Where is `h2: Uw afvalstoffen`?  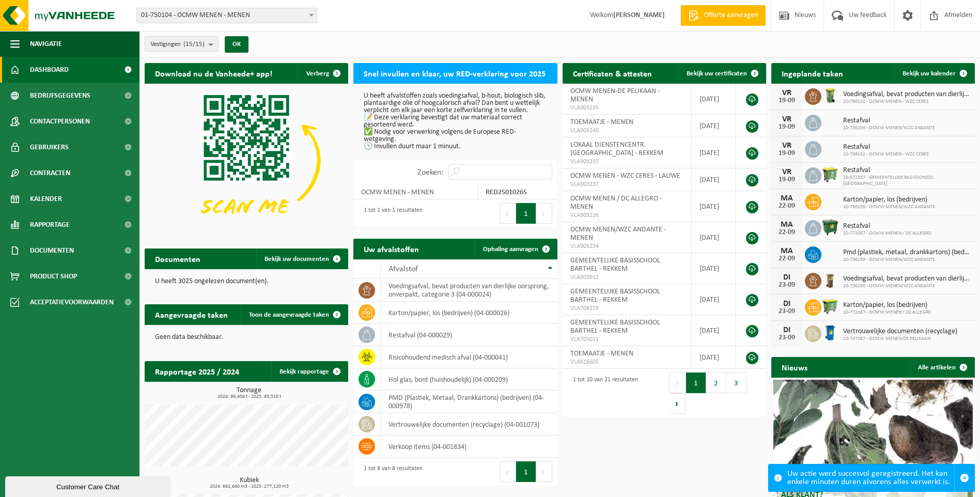 h2: Uw afvalstoffen is located at coordinates (391, 249).